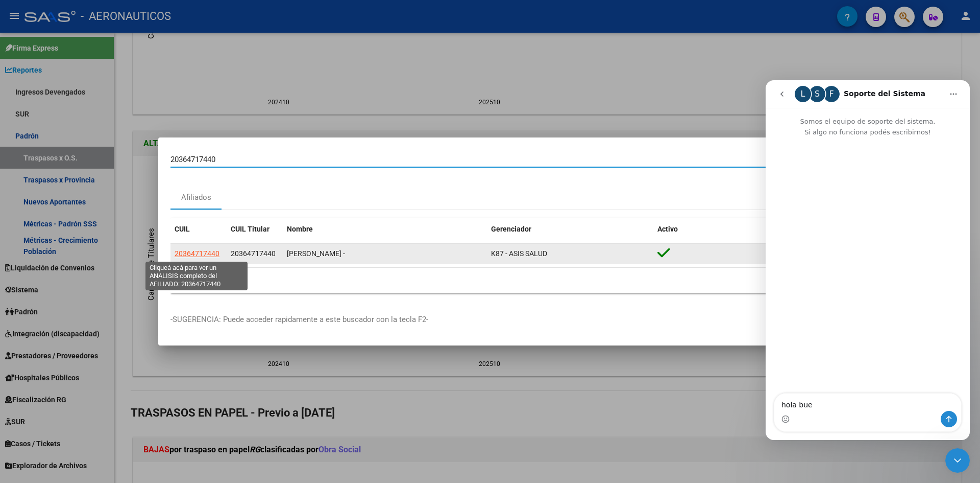 Image resolution: width=980 pixels, height=483 pixels. I want to click on datatable-header-cell: Nombre, so click(385, 229).